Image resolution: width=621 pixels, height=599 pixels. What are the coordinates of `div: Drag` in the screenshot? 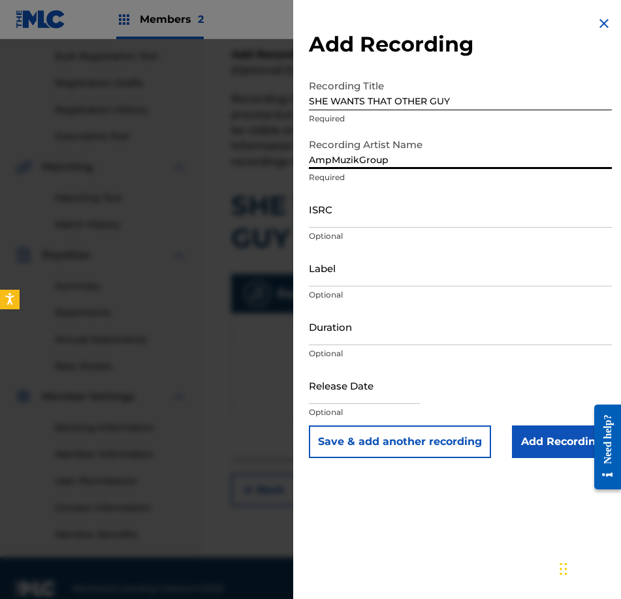 It's located at (563, 569).